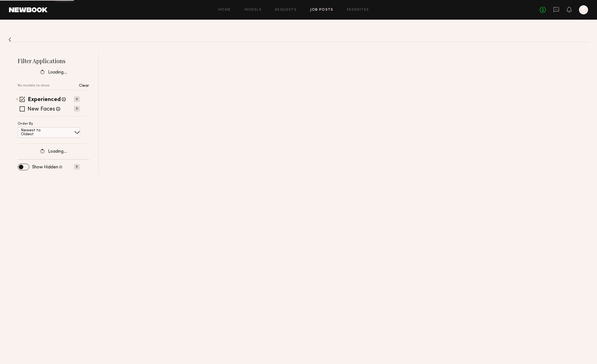 The image size is (597, 364). I want to click on a: S, so click(584, 10).